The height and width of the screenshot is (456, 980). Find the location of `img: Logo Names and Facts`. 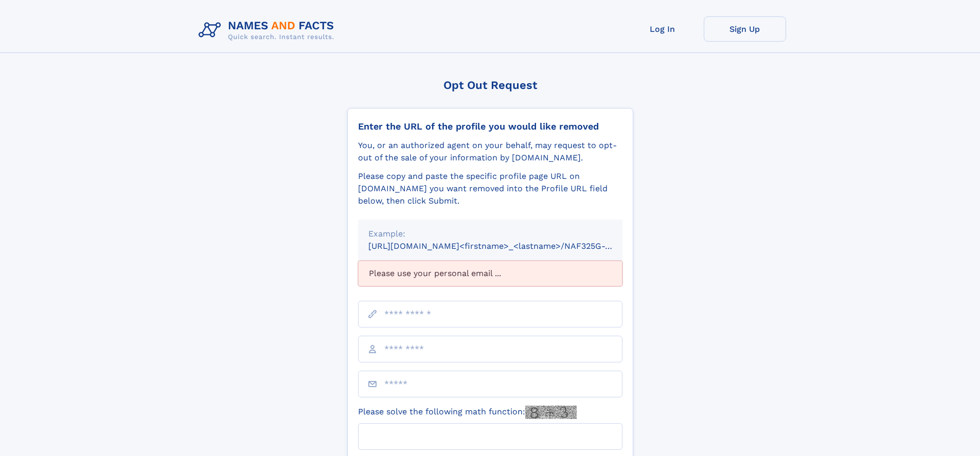

img: Logo Names and Facts is located at coordinates (268, 30).